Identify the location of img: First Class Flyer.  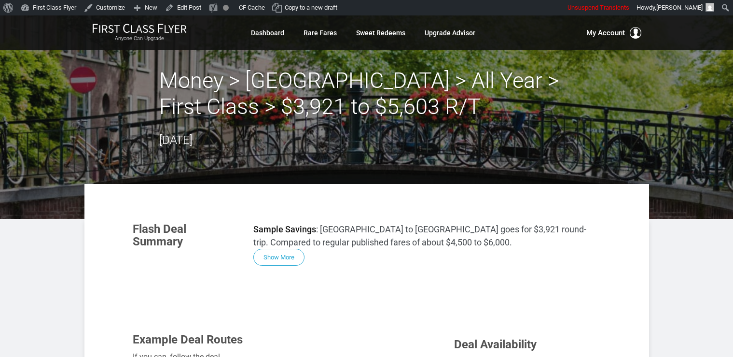
(139, 28).